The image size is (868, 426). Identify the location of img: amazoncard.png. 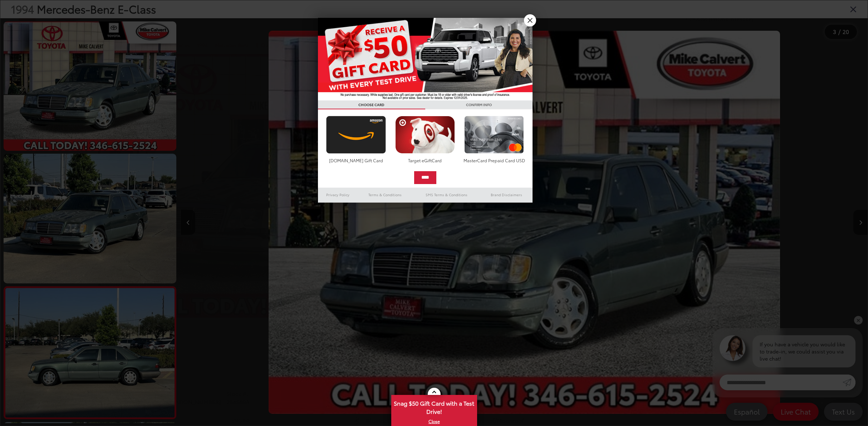
(356, 135).